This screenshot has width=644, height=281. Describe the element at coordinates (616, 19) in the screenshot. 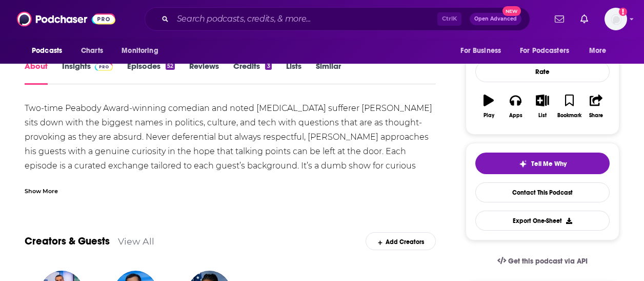

I see `span: Logged in as jessicalaino` at that location.